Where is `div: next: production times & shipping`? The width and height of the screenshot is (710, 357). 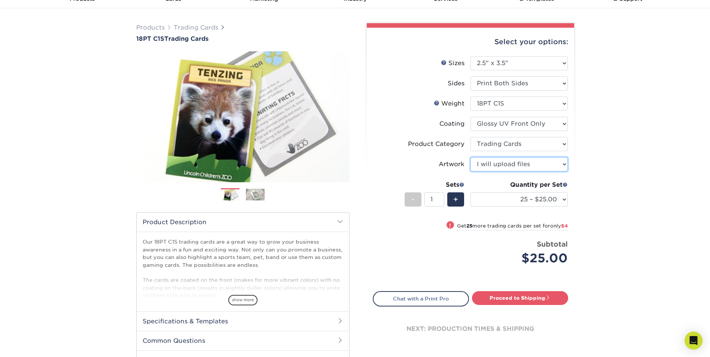
div: next: production times & shipping is located at coordinates (470, 329).